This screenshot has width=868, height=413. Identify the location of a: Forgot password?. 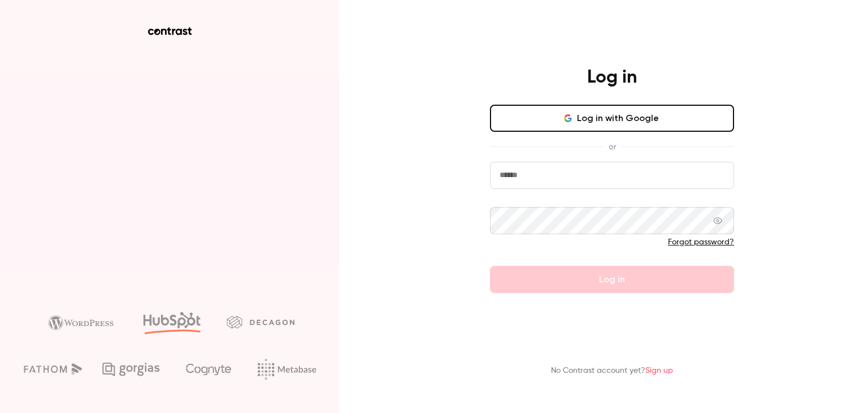
(700, 242).